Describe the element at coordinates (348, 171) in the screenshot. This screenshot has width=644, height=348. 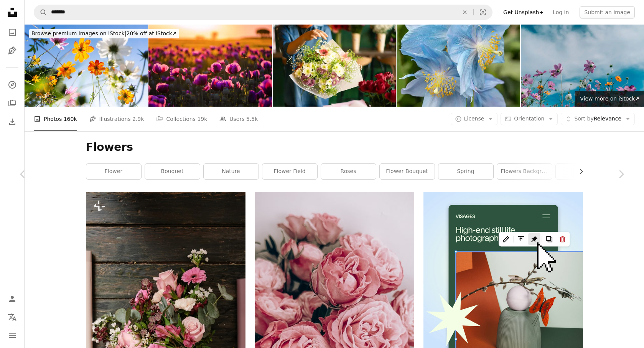
I see `a: roses` at that location.